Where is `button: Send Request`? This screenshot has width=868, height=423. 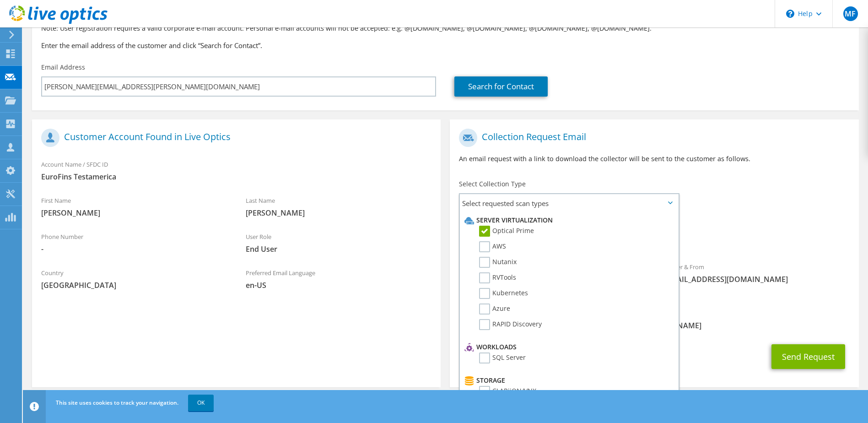 button: Send Request is located at coordinates (808, 357).